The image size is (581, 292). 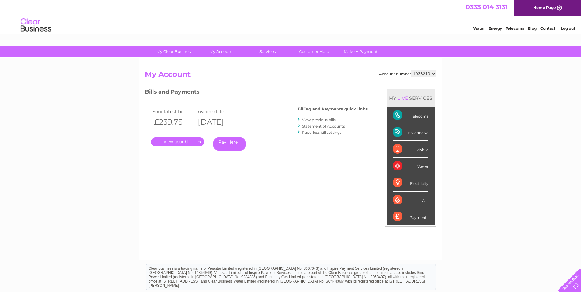 I want to click on a: My Clear Business, so click(x=174, y=51).